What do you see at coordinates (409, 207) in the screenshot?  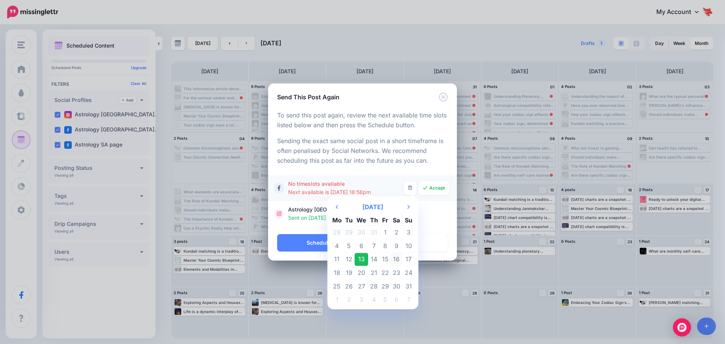 I see `svg: Next Month` at bounding box center [409, 207].